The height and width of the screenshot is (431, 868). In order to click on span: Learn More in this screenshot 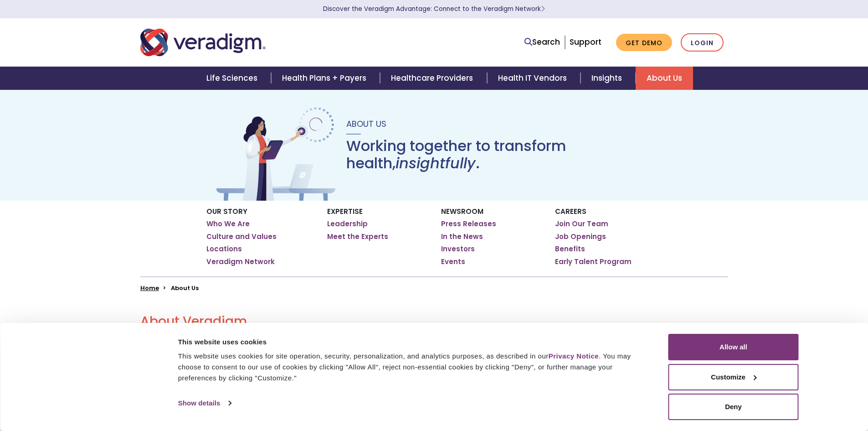, I will do `click(542, 9)`.